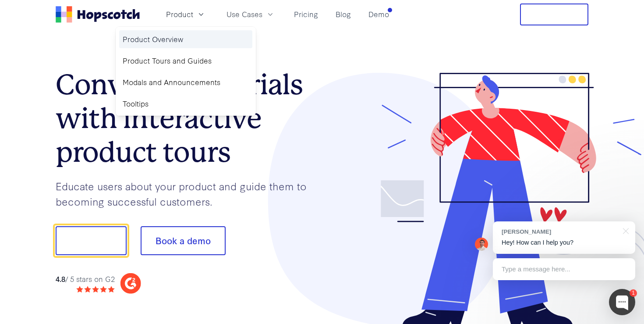 This screenshot has height=324, width=644. What do you see at coordinates (564, 242) in the screenshot?
I see `p: Hey! How can I help you?` at bounding box center [564, 242].